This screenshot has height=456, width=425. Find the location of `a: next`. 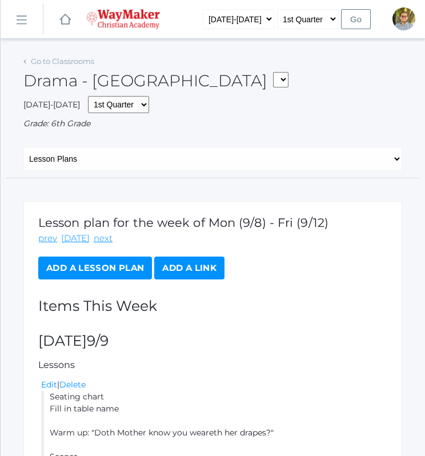

a: next is located at coordinates (103, 238).